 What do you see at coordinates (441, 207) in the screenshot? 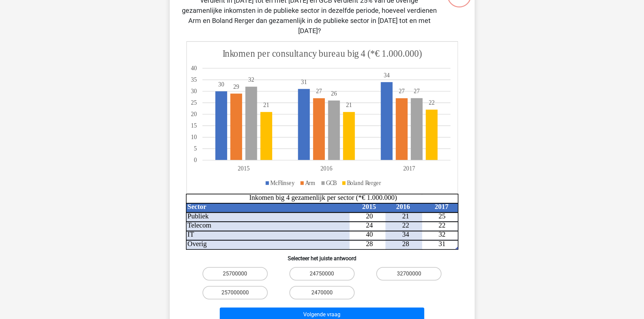
I see `tspan: 2017` at bounding box center [441, 207].